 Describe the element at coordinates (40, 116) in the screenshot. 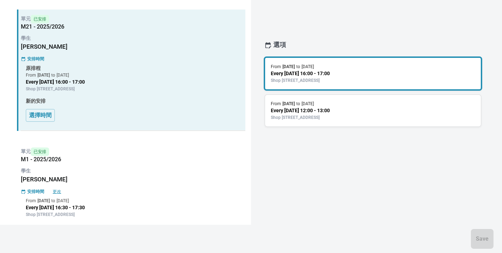

I see `button: 選擇時間` at that location.